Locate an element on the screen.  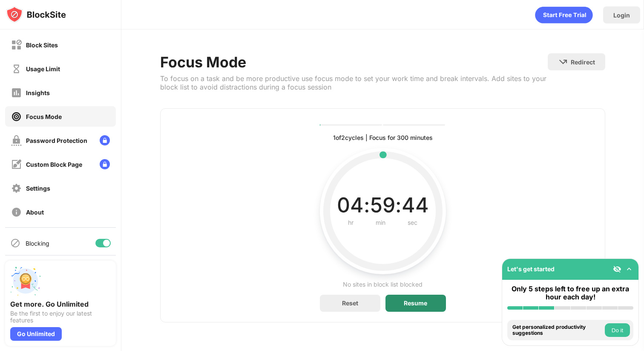
div: Let's get started is located at coordinates (530, 269).